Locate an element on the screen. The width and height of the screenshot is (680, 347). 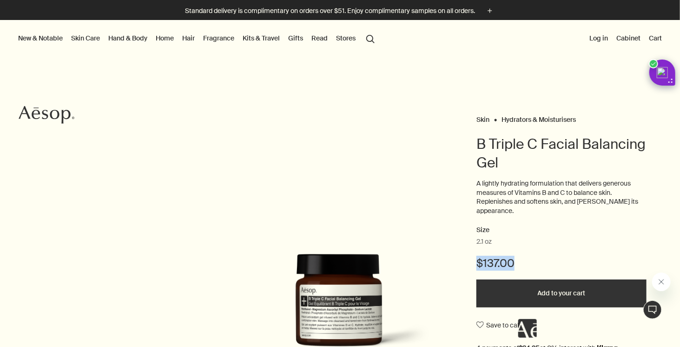
a: Home is located at coordinates (165, 38).